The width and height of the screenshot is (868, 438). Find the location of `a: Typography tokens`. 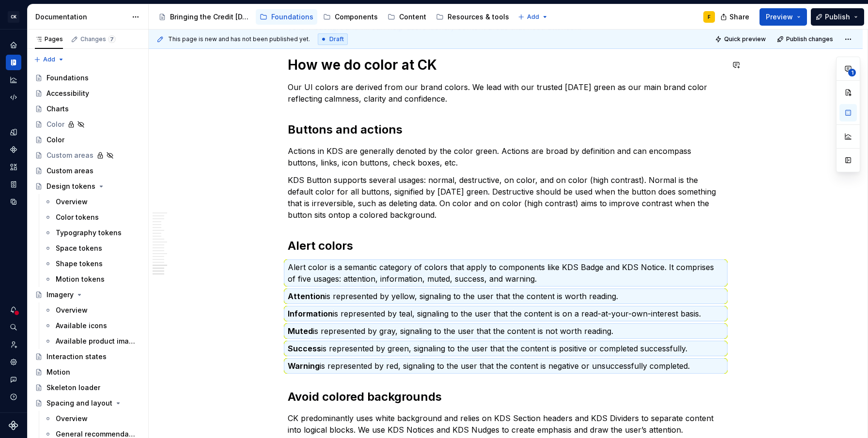

a: Typography tokens is located at coordinates (92, 233).